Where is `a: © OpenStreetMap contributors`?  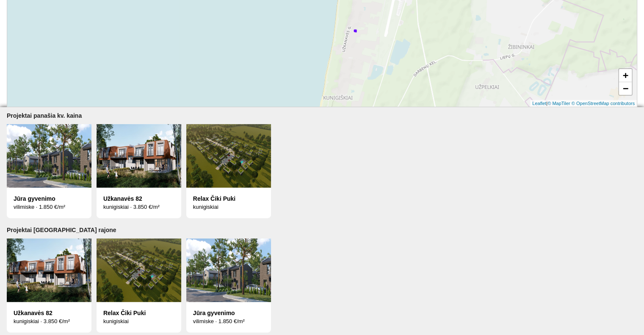
a: © OpenStreetMap contributors is located at coordinates (603, 103).